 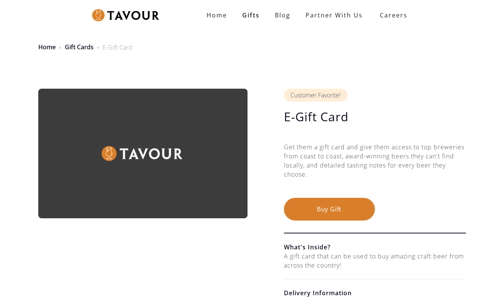 I want to click on div: A gift card that can be used to buy amazing craft beer from across the country!, so click(x=375, y=261).